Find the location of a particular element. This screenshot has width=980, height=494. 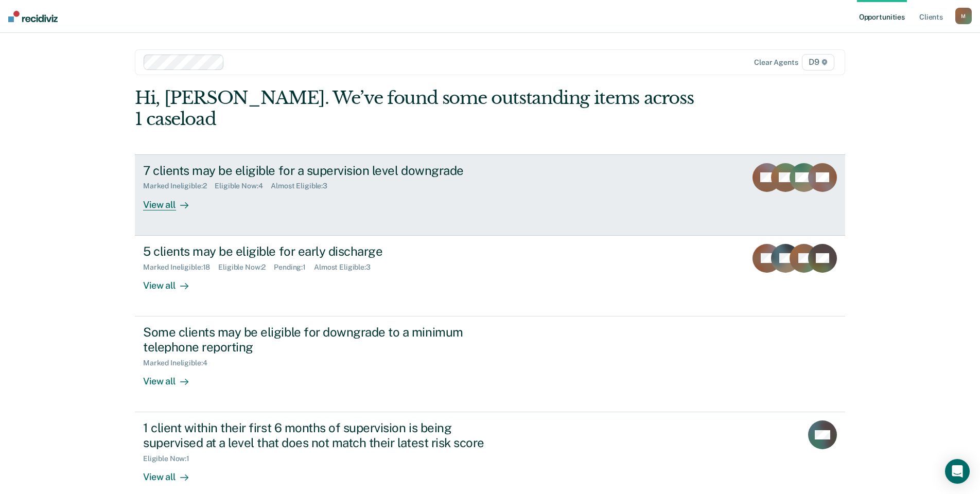

a: Some clients may be eligible for downgrade to a minimum telephone reportingMarked Ineligible:4Vie... is located at coordinates (490, 364).